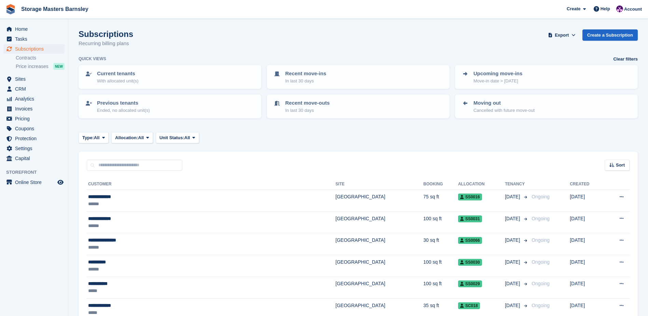 This screenshot has height=316, width=648. Describe the element at coordinates (106, 43) in the screenshot. I see `p: Recurring billing plans` at that location.